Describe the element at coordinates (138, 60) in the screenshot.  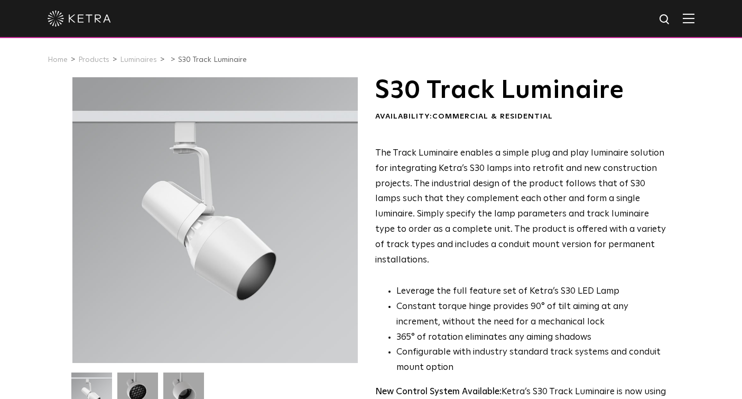
I see `a: Luminaires` at that location.